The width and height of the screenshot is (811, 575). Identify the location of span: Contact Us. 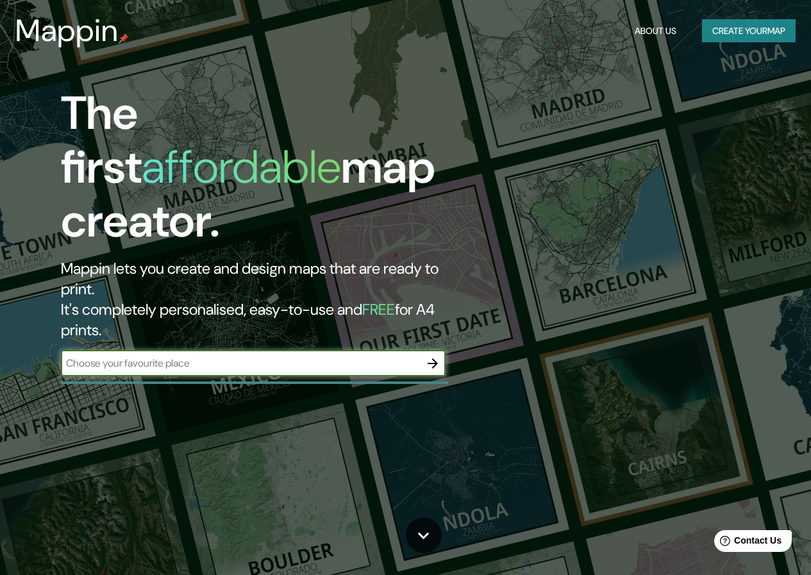
(61, 15).